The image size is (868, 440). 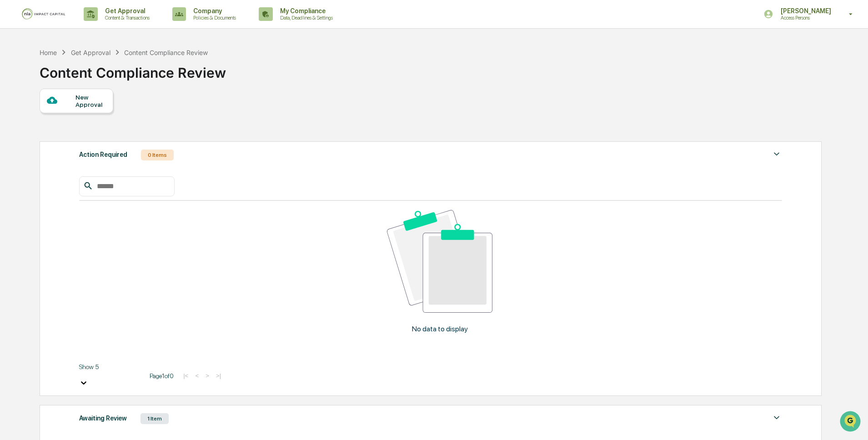 I want to click on p: Policies & Documents, so click(x=213, y=18).